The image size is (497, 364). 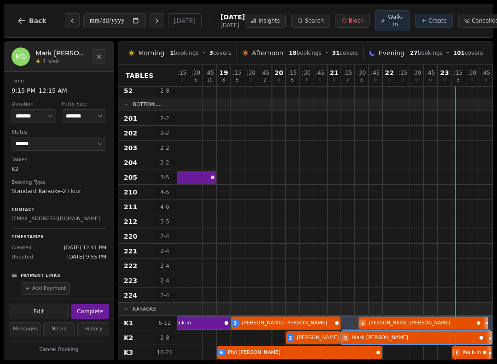 What do you see at coordinates (130, 295) in the screenshot?
I see `span: 224` at bounding box center [130, 295].